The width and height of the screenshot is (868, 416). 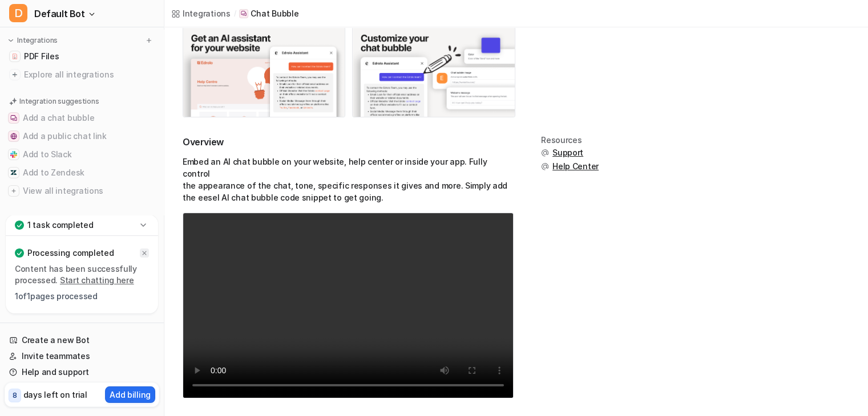 What do you see at coordinates (82, 56) in the screenshot?
I see `a: PDF FilesPDF Files` at bounding box center [82, 56].